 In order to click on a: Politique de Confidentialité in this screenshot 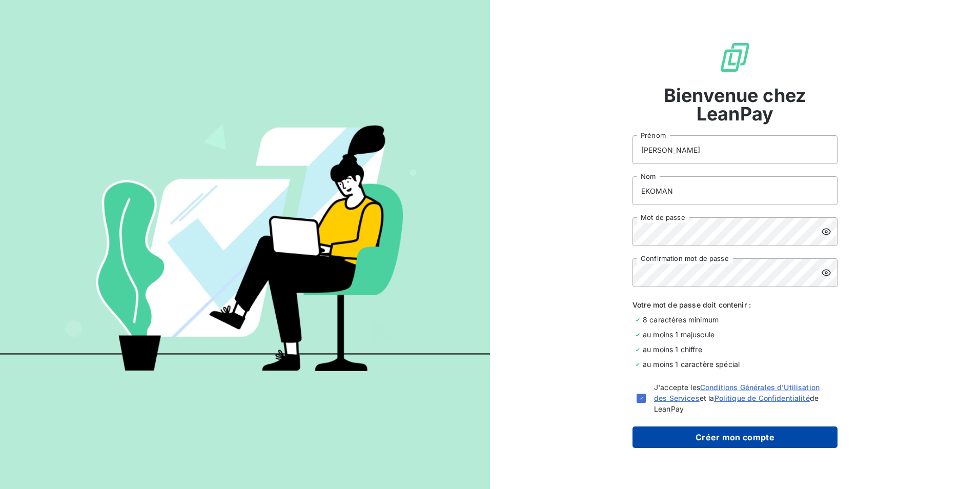, I will do `click(762, 398)`.